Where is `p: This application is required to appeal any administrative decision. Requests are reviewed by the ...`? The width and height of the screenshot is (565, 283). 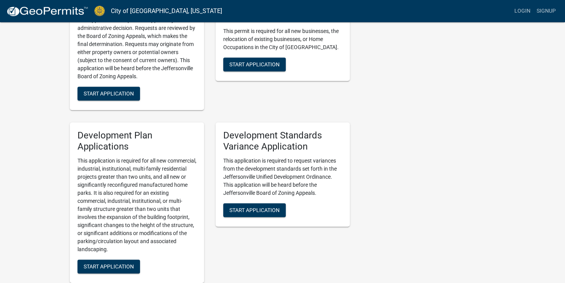
p: This application is required to appeal any administrative decision. Requests are reviewed by the ... is located at coordinates (137, 48).